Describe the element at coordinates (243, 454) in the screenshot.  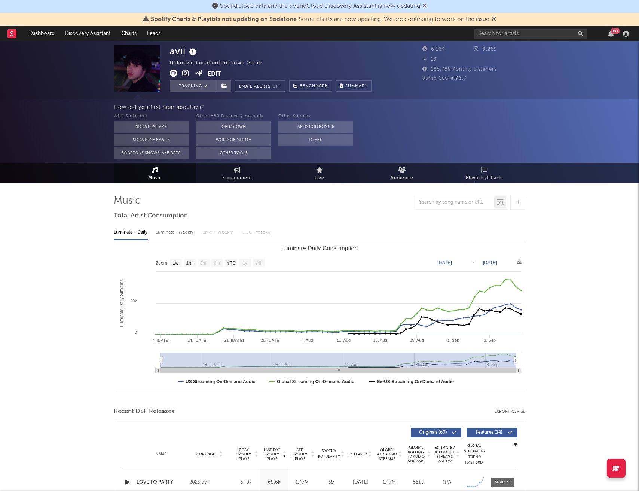
I see `span: 7 Day Spotify Plays` at that location.